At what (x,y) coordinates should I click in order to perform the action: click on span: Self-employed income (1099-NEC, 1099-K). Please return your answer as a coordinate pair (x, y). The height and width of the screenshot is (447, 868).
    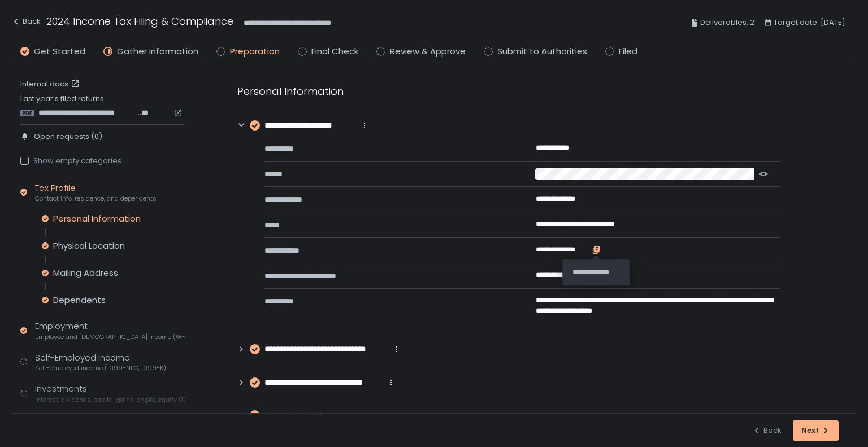
    Looking at the image, I should click on (101, 368).